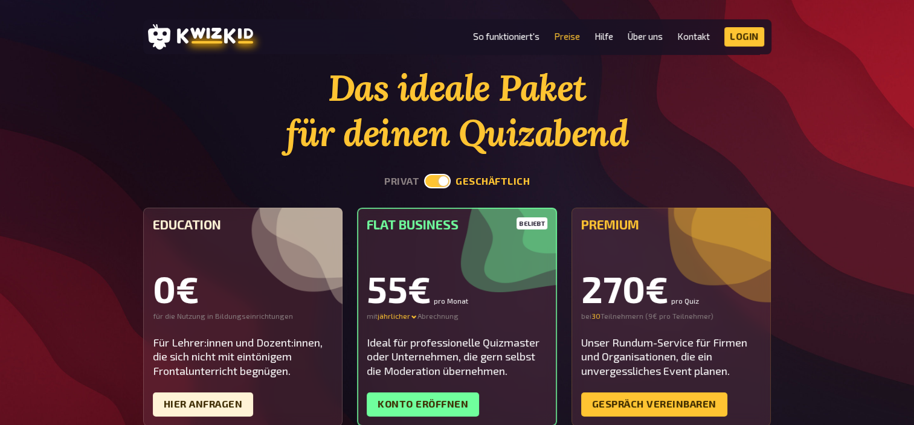  I want to click on div: 0€, so click(243, 289).